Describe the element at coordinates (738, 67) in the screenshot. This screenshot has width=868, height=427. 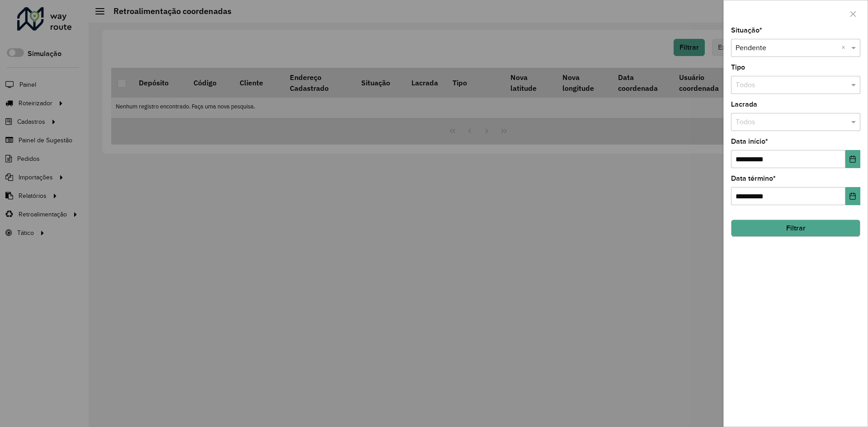
I see `label: Tipo` at that location.